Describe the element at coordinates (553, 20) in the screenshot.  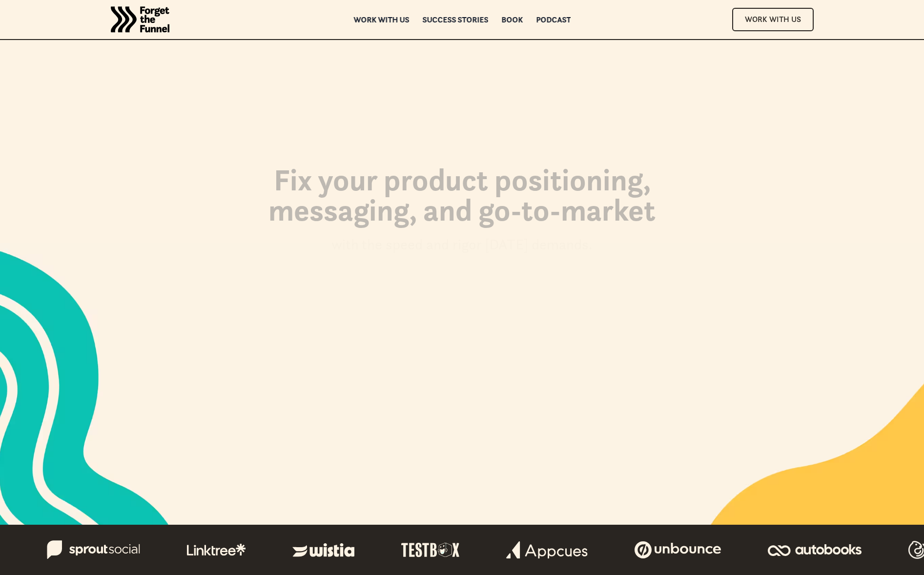
I see `a: Podcast` at that location.